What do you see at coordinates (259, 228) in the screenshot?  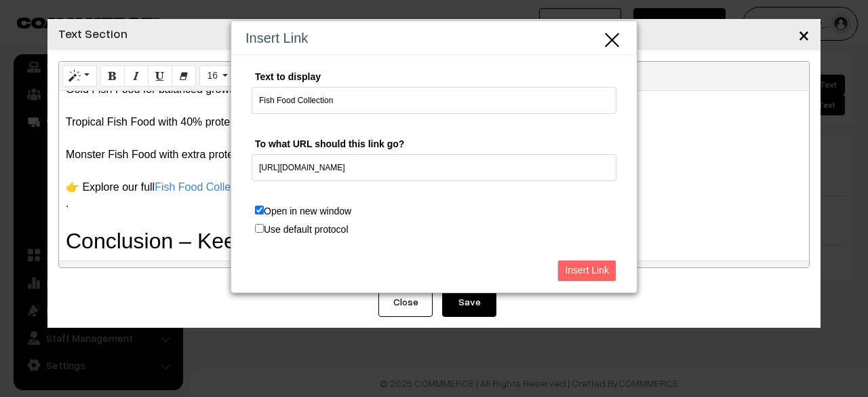 I see `input: Use default protocol` at bounding box center [259, 228].